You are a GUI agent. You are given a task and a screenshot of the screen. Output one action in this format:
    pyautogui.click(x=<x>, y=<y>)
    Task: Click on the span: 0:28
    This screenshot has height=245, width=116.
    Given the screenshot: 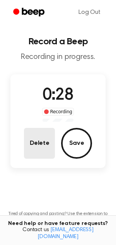 What is the action you would take?
    pyautogui.click(x=58, y=96)
    